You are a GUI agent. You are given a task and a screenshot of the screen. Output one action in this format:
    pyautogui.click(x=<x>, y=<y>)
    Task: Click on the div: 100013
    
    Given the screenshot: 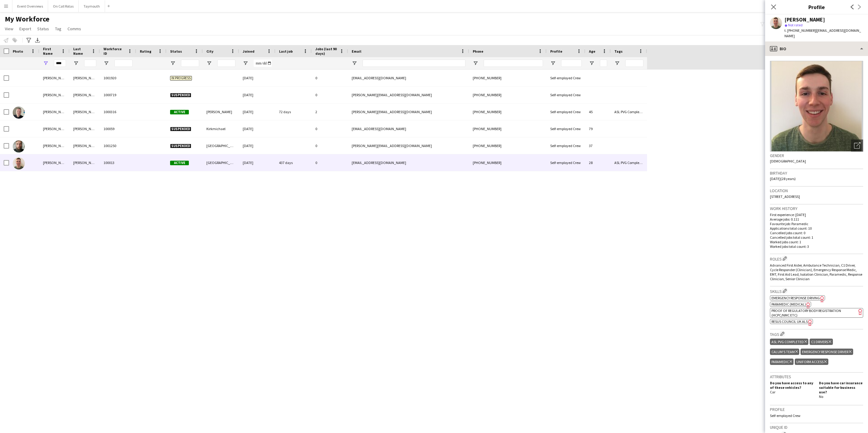 What is the action you would take?
    pyautogui.click(x=118, y=162)
    